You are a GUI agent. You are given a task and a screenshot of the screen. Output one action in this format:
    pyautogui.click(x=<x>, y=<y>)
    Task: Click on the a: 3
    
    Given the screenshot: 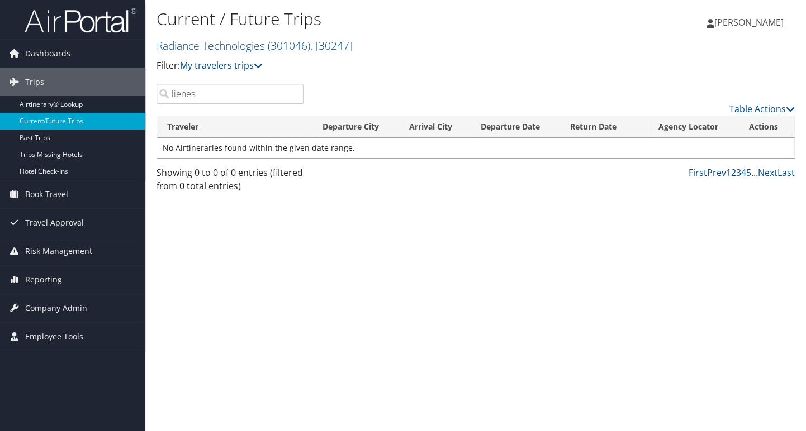 What is the action you would take?
    pyautogui.click(x=738, y=173)
    